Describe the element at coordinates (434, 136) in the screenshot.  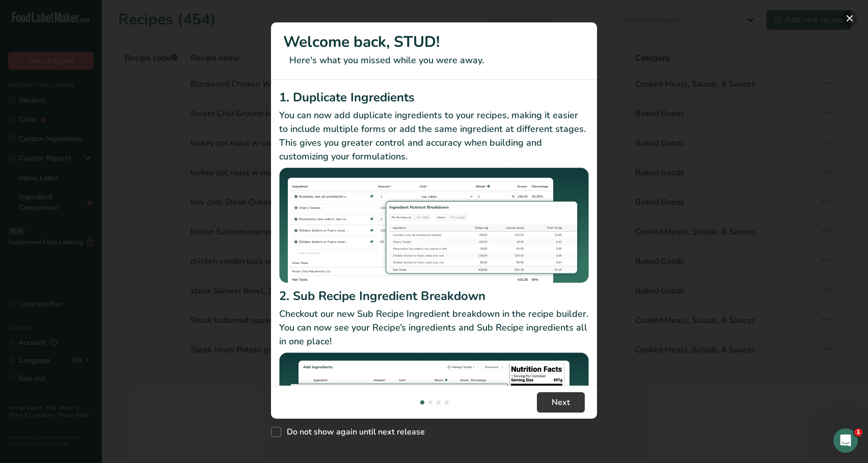
I see `p: You can now add duplicate ingredients to your recipes, making it easier to include multiple forms...` at that location.